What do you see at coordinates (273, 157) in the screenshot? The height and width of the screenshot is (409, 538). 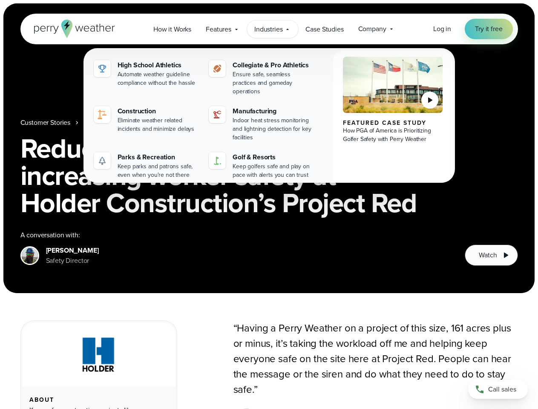 I see `div: Golf & Resorts` at bounding box center [273, 157].